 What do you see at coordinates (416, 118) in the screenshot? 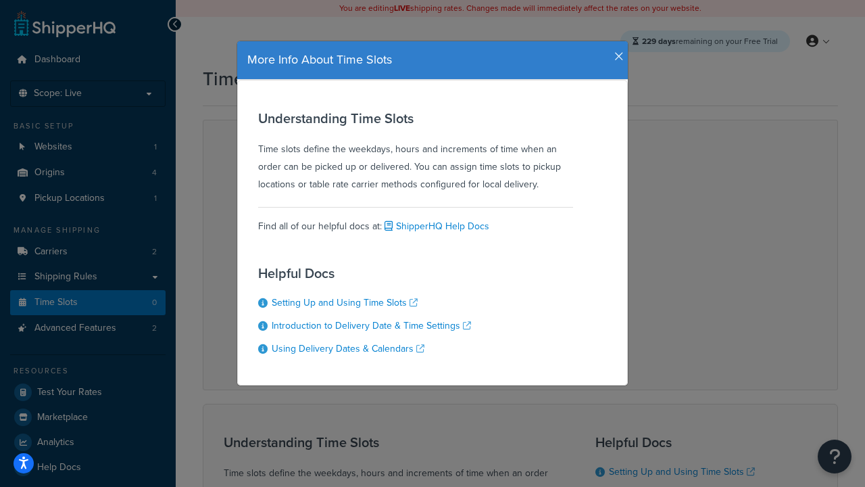
I see `h3: Understanding Time Slots` at bounding box center [416, 118].